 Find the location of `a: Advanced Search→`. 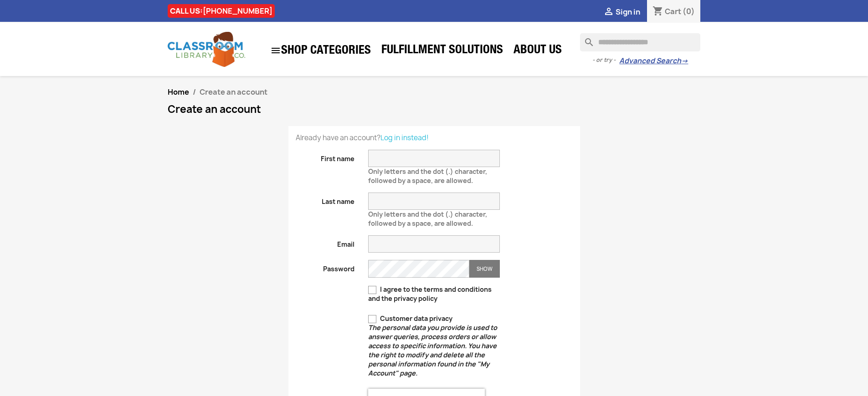

a: Advanced Search→ is located at coordinates (653, 61).